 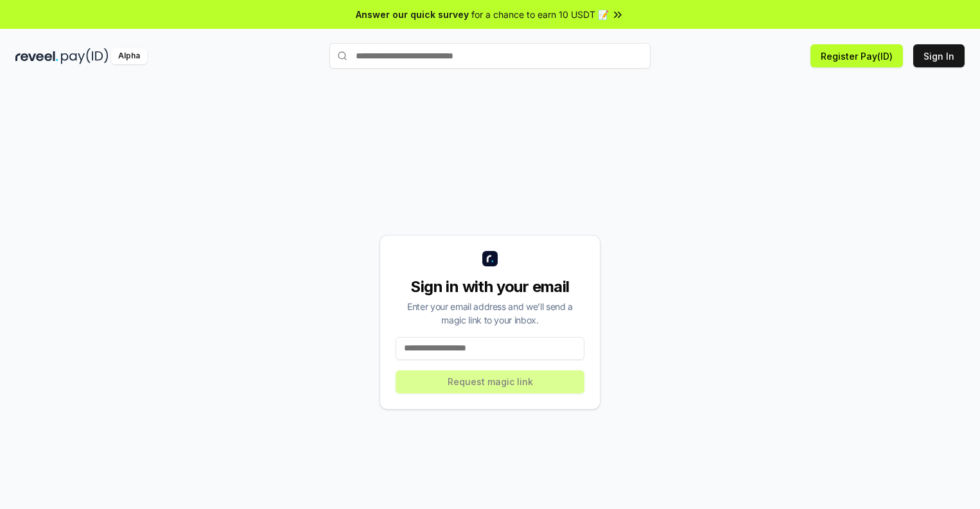 I want to click on div: Enter your email address and we’ll send a magic link to your inbox., so click(x=490, y=313).